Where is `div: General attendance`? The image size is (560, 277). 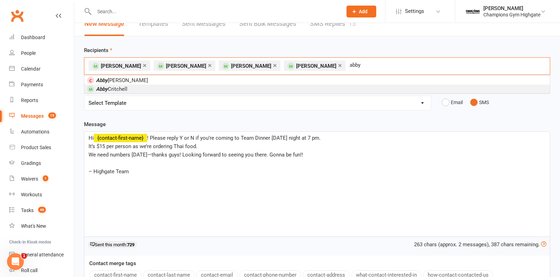
div: General attendance is located at coordinates (42, 255).